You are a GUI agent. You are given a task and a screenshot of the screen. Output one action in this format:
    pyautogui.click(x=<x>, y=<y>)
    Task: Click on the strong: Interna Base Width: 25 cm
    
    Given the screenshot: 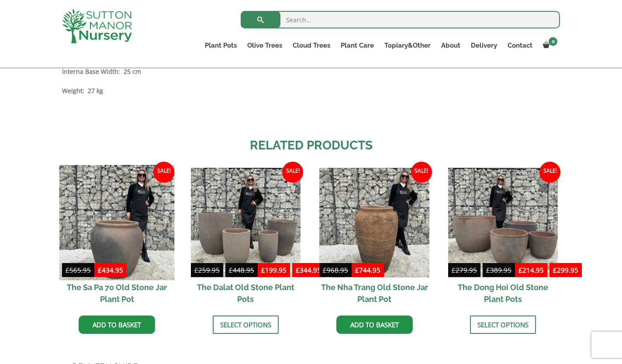 What is the action you would take?
    pyautogui.click(x=101, y=71)
    